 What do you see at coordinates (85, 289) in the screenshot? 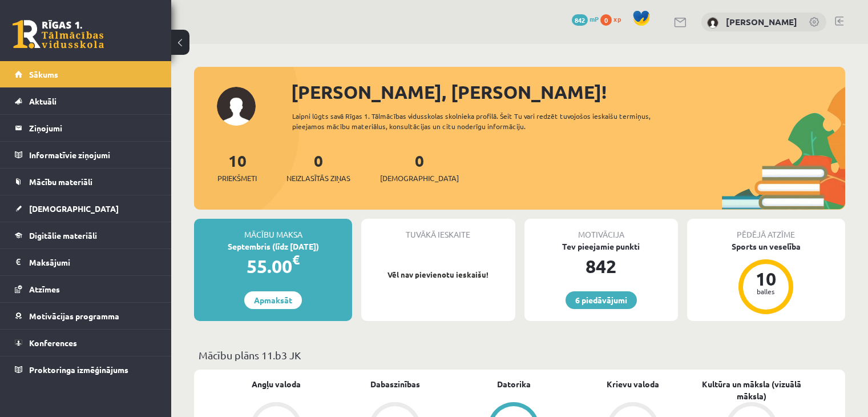
I see `a: Atzīmes` at bounding box center [85, 289].